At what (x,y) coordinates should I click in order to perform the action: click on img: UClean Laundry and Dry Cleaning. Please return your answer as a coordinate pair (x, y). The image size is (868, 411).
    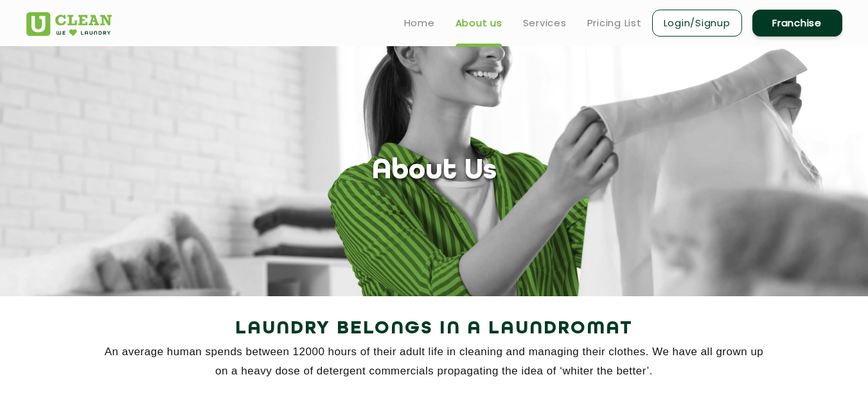
    Looking at the image, I should click on (69, 24).